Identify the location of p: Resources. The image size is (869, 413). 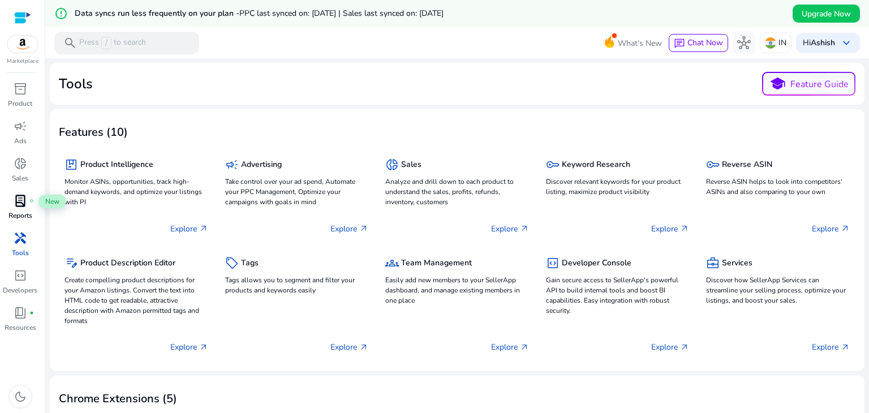
(20, 328).